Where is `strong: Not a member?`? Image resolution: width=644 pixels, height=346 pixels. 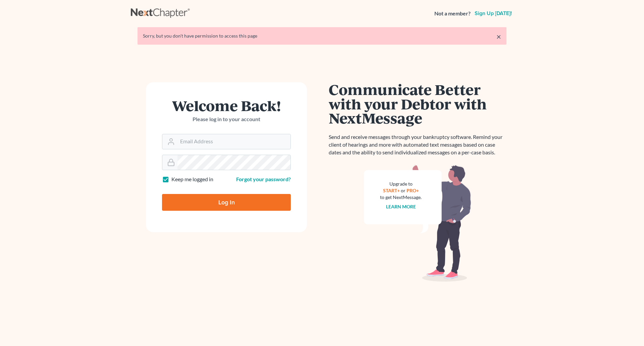 strong: Not a member? is located at coordinates (453, 14).